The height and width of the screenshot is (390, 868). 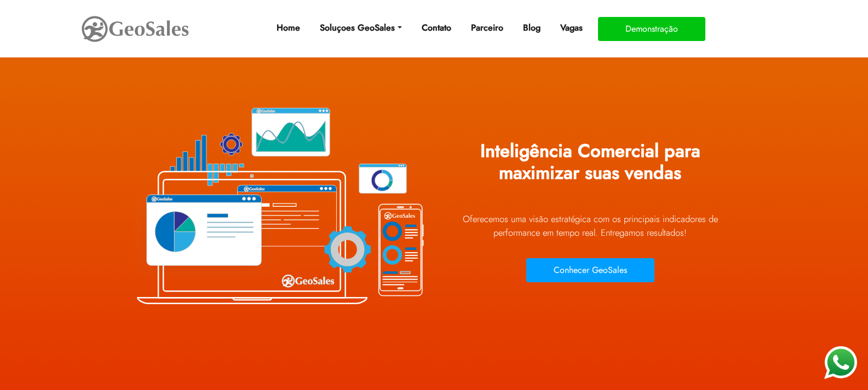 I want to click on img: GeoSales, so click(x=135, y=29).